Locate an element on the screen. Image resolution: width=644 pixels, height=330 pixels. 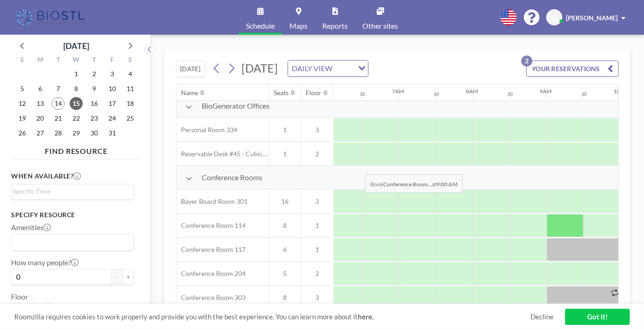
span: Thursday, October 9, 2025 is located at coordinates (94, 89).